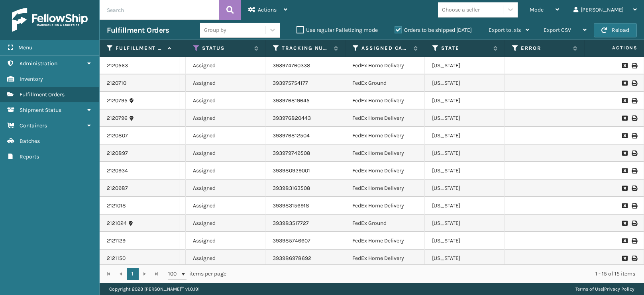  I want to click on div: 1 - 15 of 15 items, so click(436, 273).